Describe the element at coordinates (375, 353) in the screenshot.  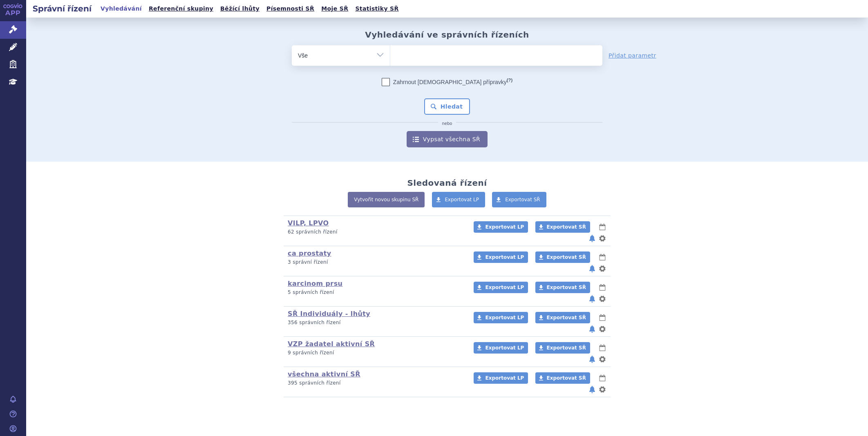
I see `p: 9 správních řízení` at that location.